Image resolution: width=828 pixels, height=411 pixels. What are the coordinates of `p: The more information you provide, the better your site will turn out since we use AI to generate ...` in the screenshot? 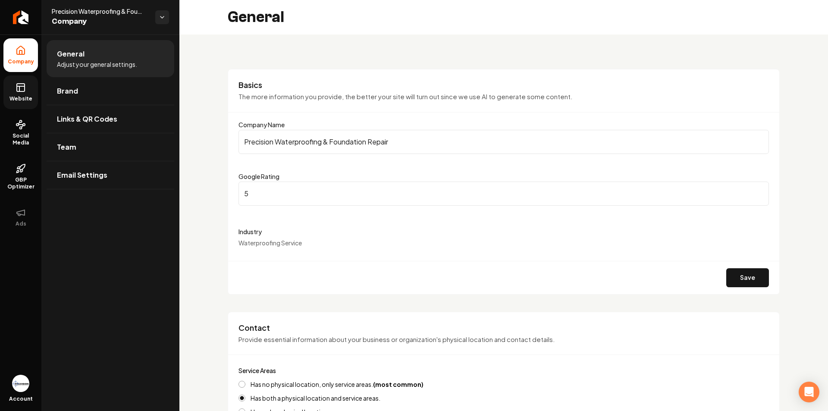 It's located at (504, 97).